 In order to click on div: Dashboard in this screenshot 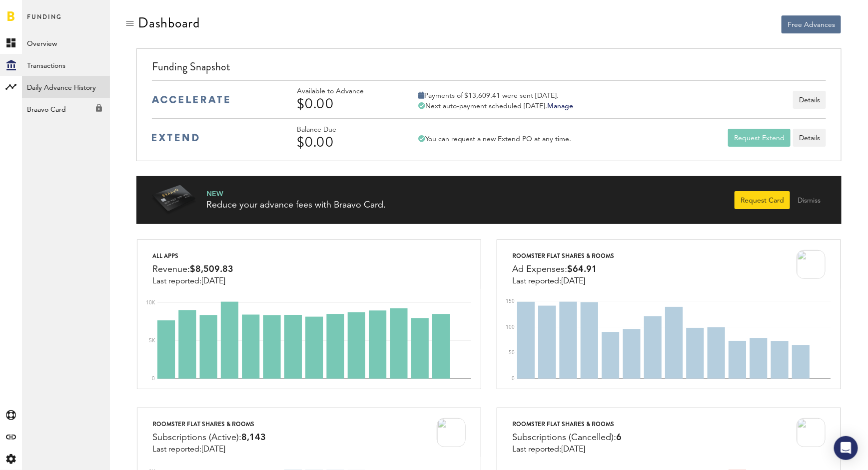, I will do `click(169, 23)`.